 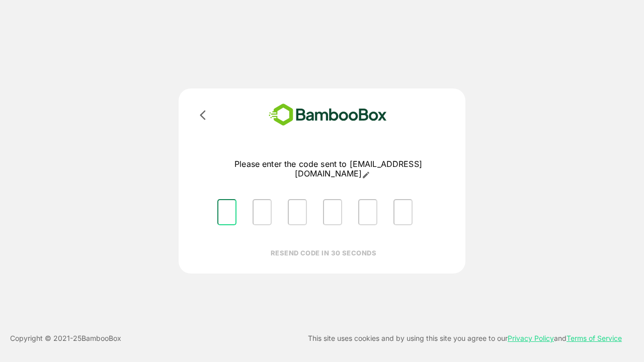 I want to click on input: Please enter OTP character 4, so click(x=332, y=212).